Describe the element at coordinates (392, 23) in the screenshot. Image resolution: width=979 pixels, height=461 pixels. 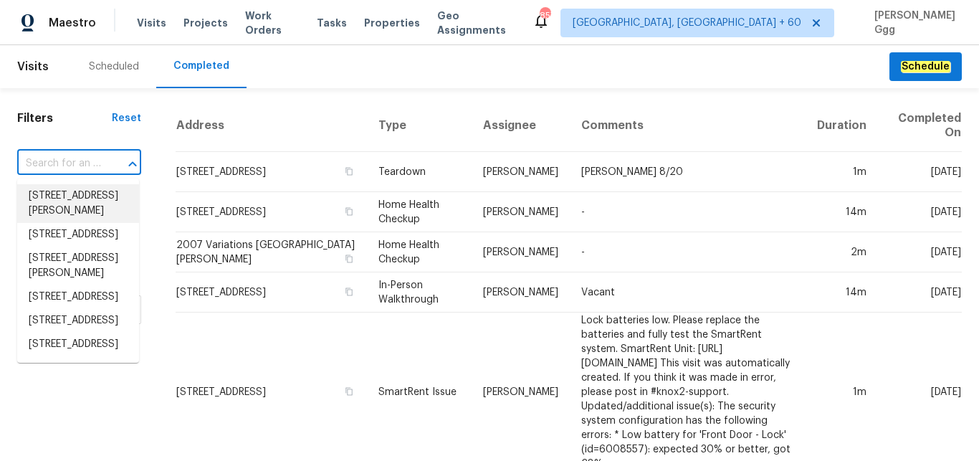
I see `span: Properties` at that location.